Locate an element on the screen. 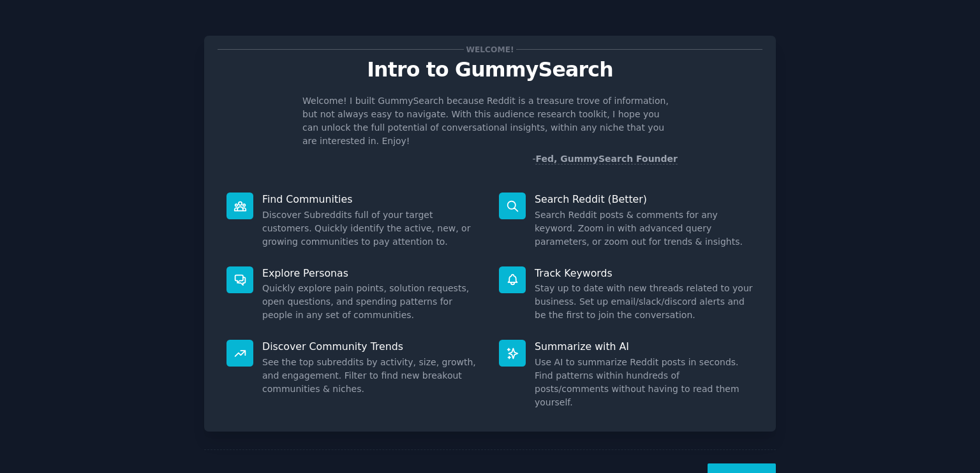 The height and width of the screenshot is (473, 980). dd: See the top subreddits by activity, size, growth, and engagement. Filter to find new breakout com... is located at coordinates (372, 376).